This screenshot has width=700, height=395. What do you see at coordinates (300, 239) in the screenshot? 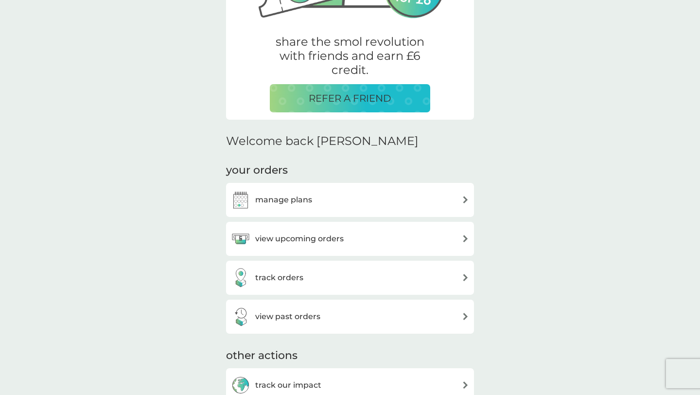
I see `h3: view upcoming orders` at bounding box center [300, 239].